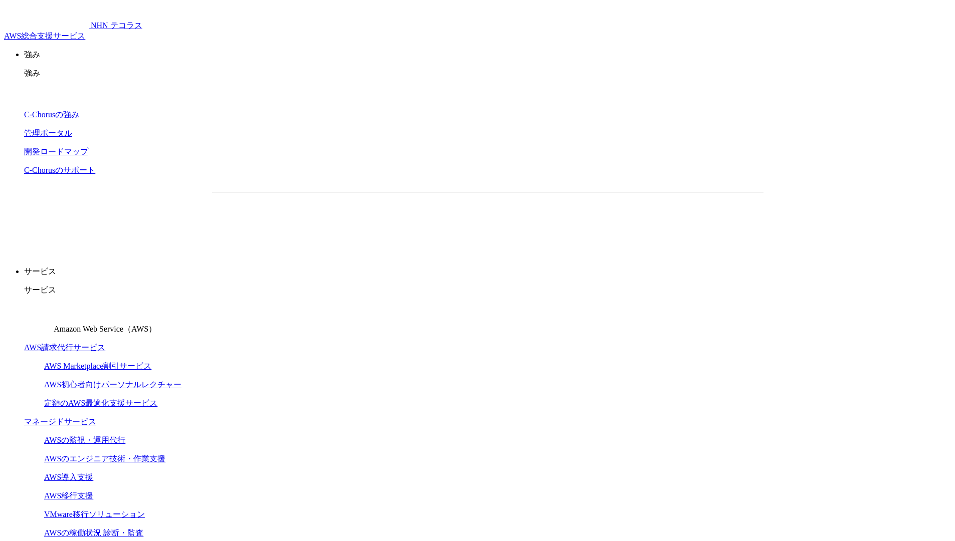 The image size is (955, 541). What do you see at coordinates (52, 114) in the screenshot?
I see `a: C-Chorusの強み` at bounding box center [52, 114].